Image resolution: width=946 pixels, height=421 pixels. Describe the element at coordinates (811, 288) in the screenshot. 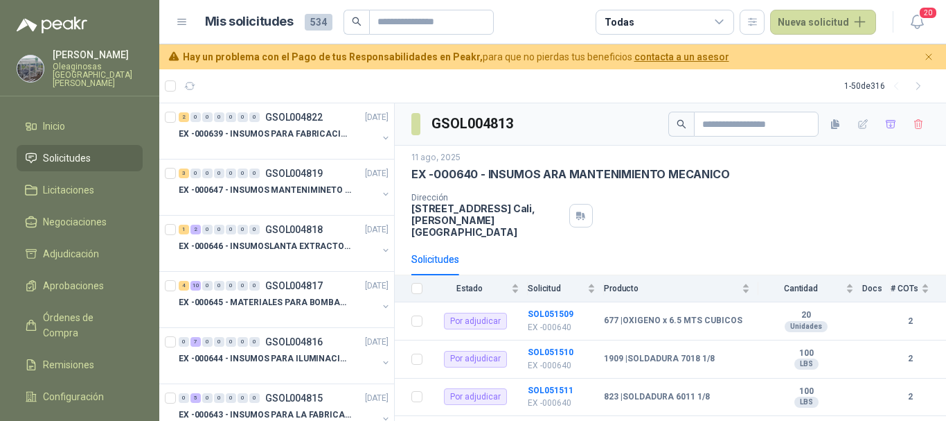

I see `th: Cantidad` at that location.